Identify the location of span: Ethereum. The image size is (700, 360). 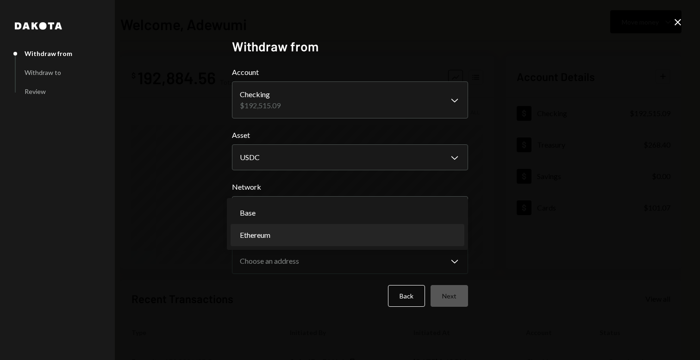
(255, 235).